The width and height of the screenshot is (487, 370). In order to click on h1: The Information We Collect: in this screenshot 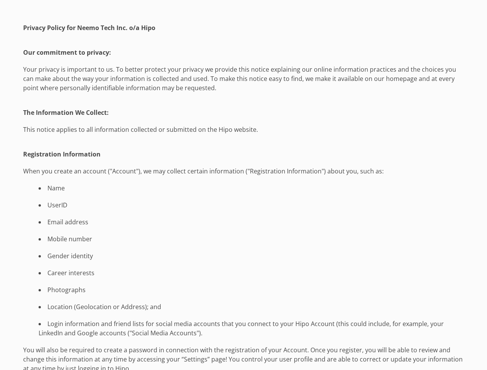, I will do `click(243, 113)`.